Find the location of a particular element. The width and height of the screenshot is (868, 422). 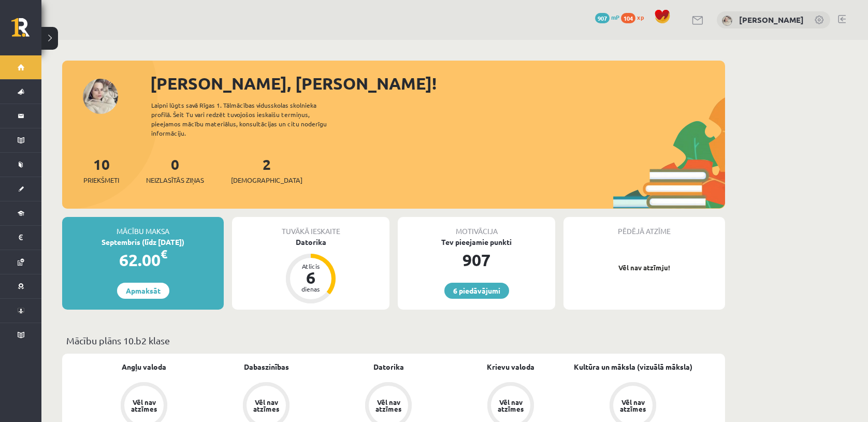

a: Dabaszinības is located at coordinates (266, 367).